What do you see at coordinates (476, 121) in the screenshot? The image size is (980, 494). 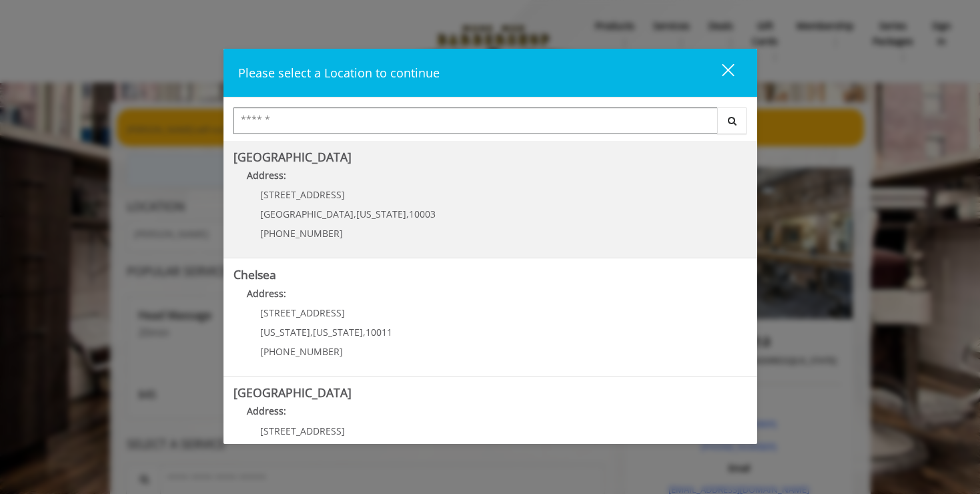 I see `input: Search Center` at bounding box center [476, 121].